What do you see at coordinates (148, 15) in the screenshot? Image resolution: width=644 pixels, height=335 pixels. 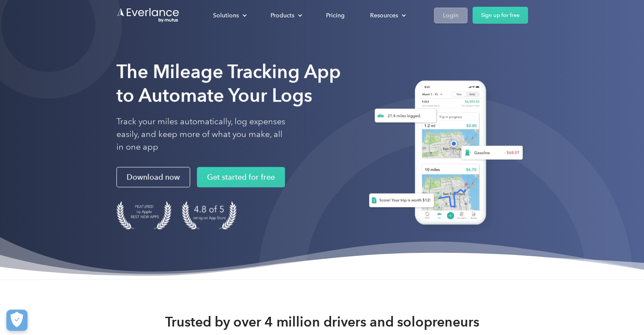 I see `a: Go to homepage` at bounding box center [148, 15].